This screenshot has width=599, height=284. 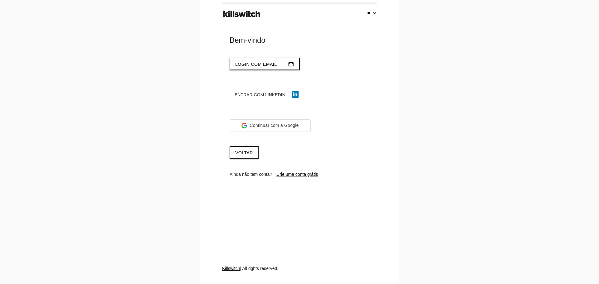 What do you see at coordinates (295, 94) in the screenshot?
I see `img: linkedin-icon.png` at bounding box center [295, 94].